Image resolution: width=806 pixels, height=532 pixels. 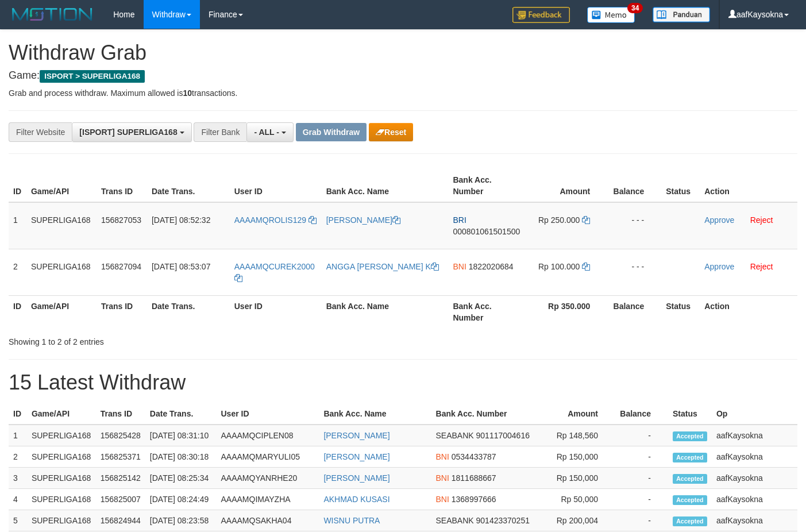 I want to click on span: Copy 901423370251 to clipboard, so click(x=503, y=521).